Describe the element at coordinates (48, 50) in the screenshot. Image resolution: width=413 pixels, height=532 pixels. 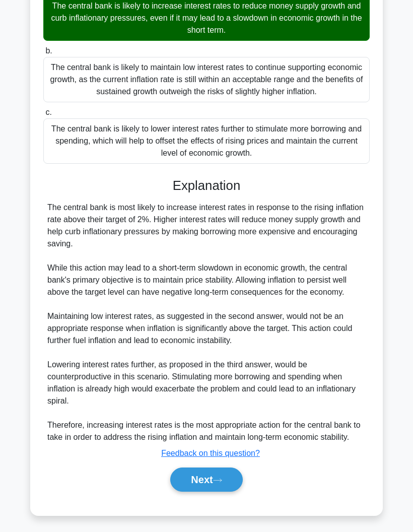
I see `span: b.` at that location.